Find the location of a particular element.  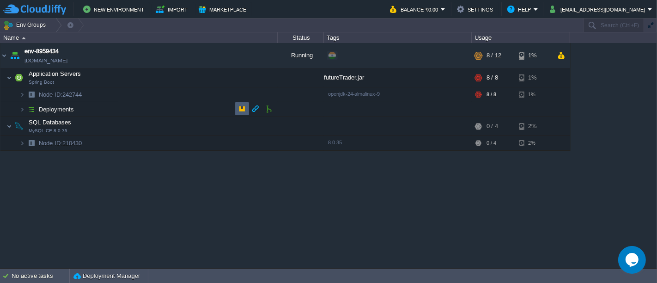

div: 8 / 12 is located at coordinates (494, 55).